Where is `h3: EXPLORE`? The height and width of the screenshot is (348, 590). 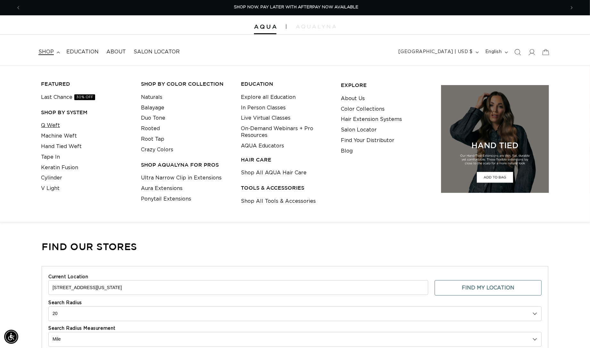 h3: EXPLORE is located at coordinates (385, 85).